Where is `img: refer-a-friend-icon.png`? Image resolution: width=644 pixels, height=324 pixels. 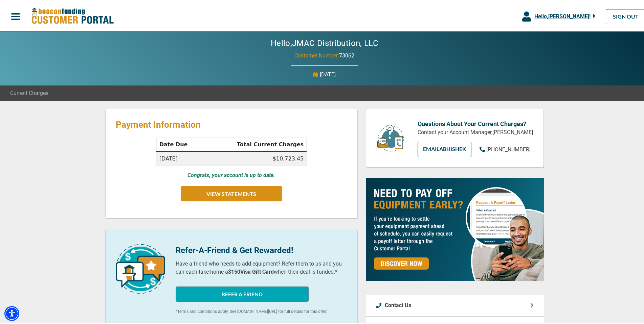 img: refer-a-friend-icon.png is located at coordinates (141, 268).